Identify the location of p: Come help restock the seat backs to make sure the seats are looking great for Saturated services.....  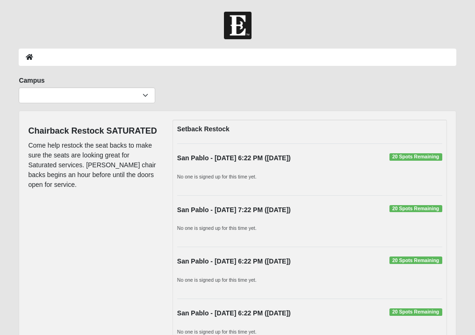
(93, 165).